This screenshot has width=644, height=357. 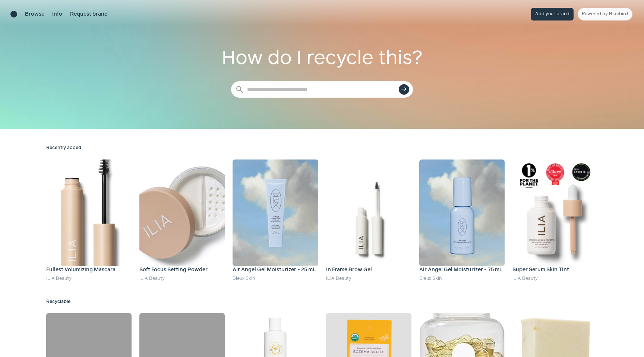 What do you see at coordinates (89, 216) in the screenshot?
I see `a: Fullest Volumizing Mascara Fullest Volumizing Mascara` at bounding box center [89, 216].